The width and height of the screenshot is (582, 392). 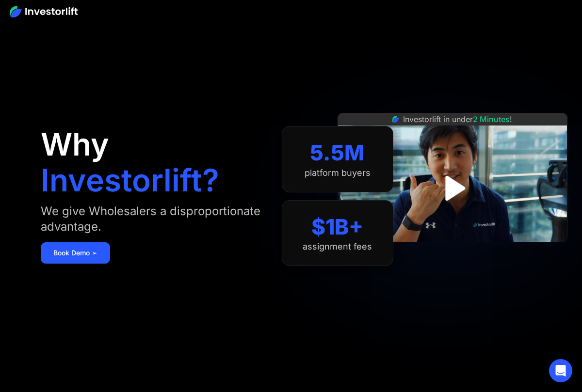 I want to click on div: Investorlift in under !, so click(x=457, y=119).